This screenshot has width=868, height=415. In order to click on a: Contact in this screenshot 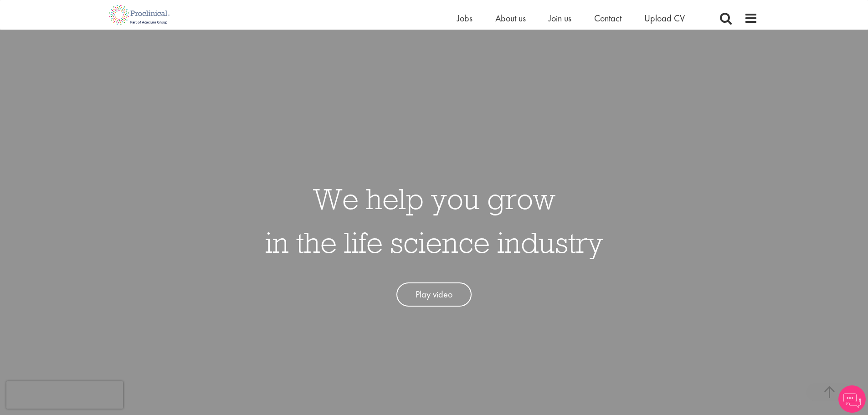, I will do `click(608, 18)`.